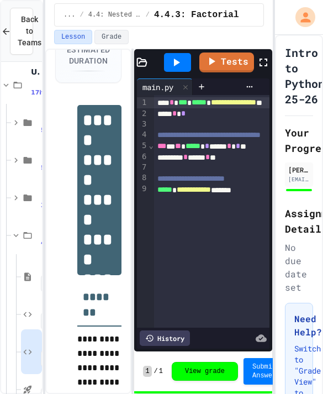 Image resolution: width=323 pixels, height=394 pixels. What do you see at coordinates (143, 124) in the screenshot?
I see `div: 3` at bounding box center [143, 124].